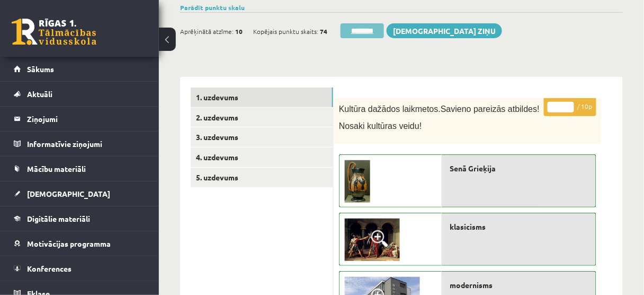  What do you see at coordinates (80, 69) in the screenshot?
I see `a: Sākums` at bounding box center [80, 69].